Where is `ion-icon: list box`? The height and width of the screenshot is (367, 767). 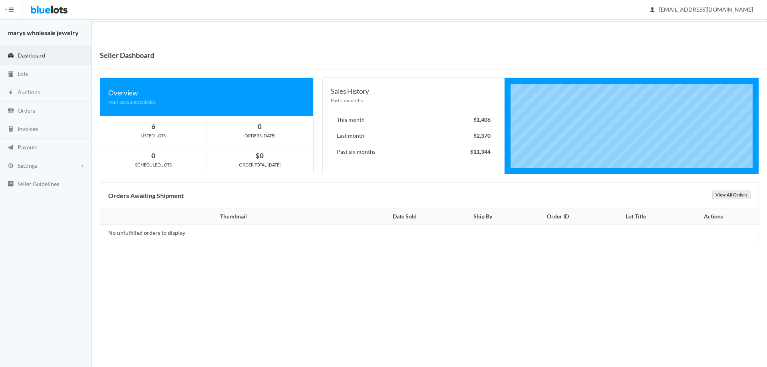 ion-icon: list box is located at coordinates (11, 184).